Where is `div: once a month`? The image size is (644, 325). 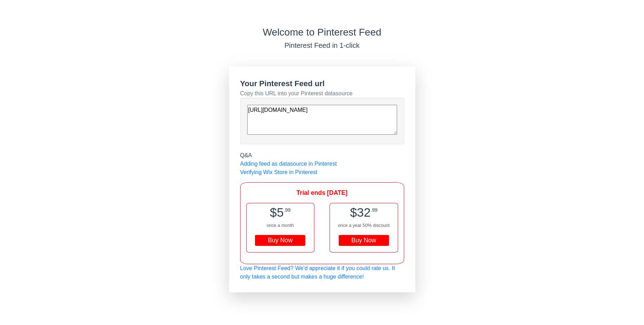
div: once a month is located at coordinates (280, 225).